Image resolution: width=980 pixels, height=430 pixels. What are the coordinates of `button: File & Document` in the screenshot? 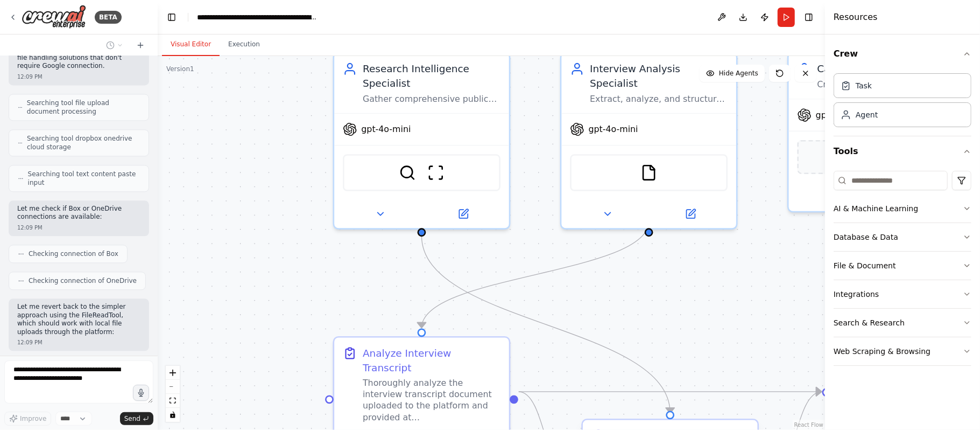 It's located at (902, 266).